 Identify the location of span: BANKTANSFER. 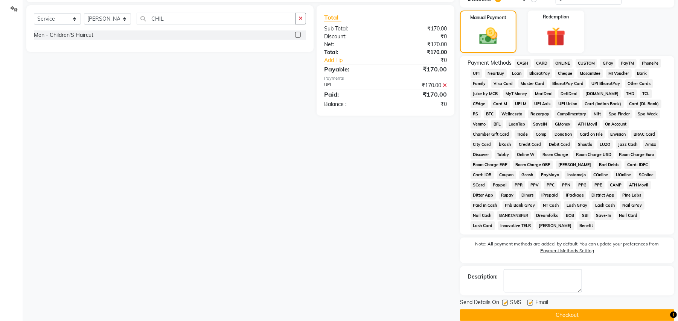
(514, 216).